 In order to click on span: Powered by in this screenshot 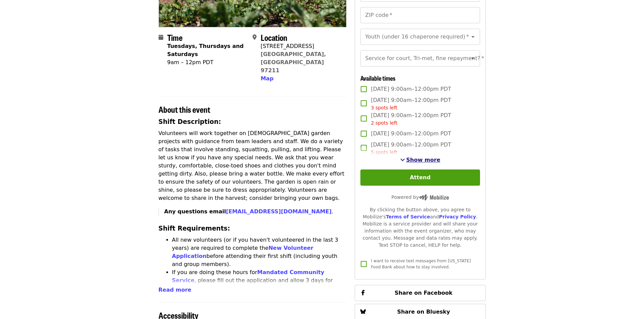, I will do `click(420, 197)`.